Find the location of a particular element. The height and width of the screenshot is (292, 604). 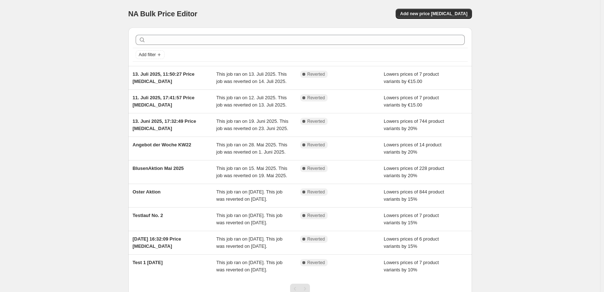

span: Lowers prices of 228 product variants by 20% is located at coordinates (414, 171).